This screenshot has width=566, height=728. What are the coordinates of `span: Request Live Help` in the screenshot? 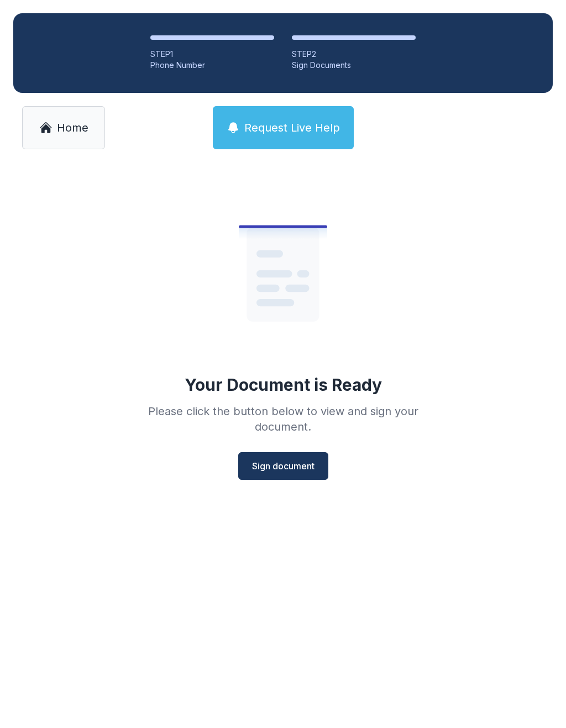 It's located at (292, 127).